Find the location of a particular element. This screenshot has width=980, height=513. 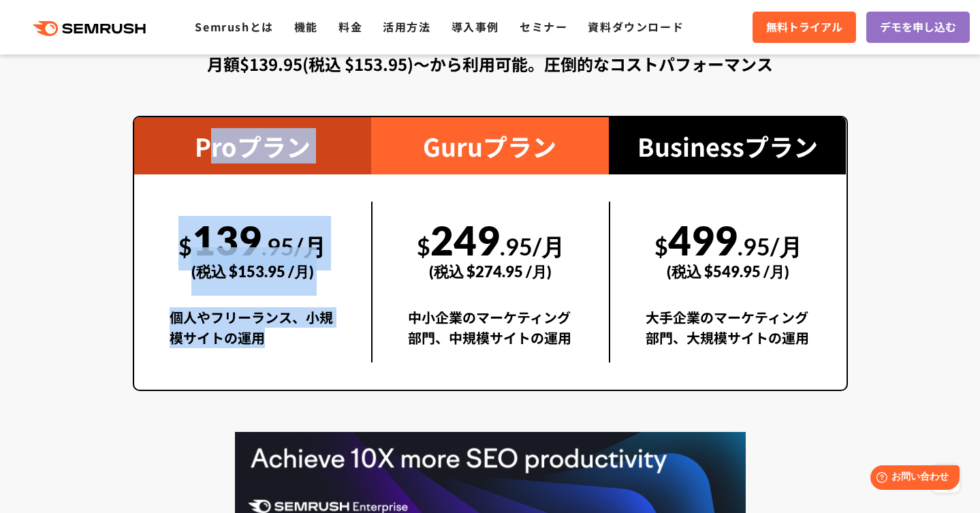

div: (税込 $274.95 /月) is located at coordinates (490, 271).